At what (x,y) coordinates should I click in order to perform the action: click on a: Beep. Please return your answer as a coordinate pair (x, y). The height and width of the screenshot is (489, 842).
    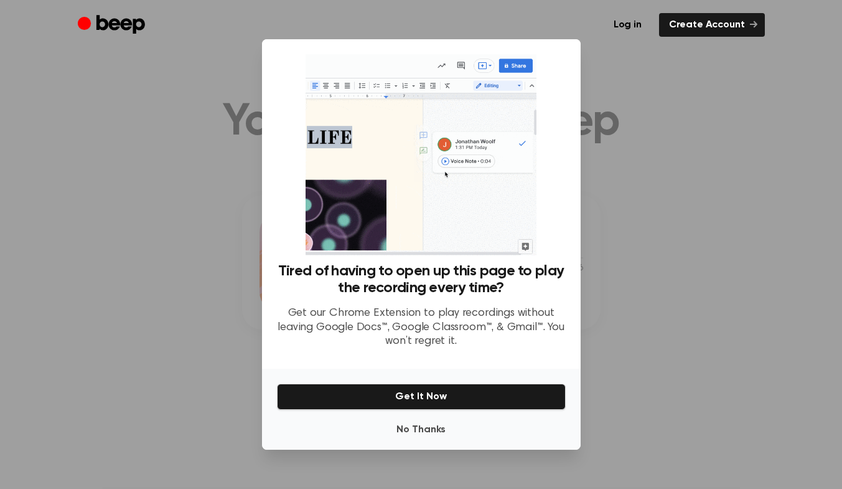
    Looking at the image, I should click on (113, 25).